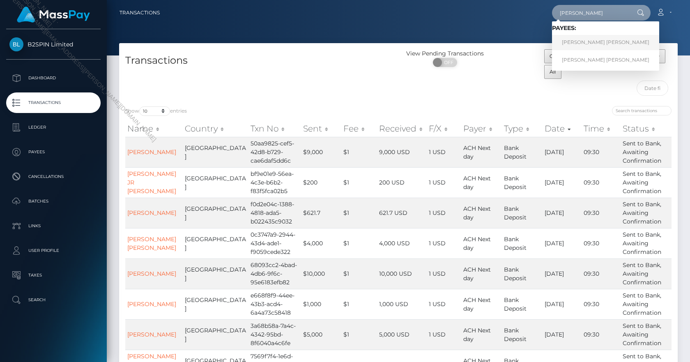  I want to click on td: 0c3747a9-2944-43d4-ade1-f9059cede322, so click(275, 243).